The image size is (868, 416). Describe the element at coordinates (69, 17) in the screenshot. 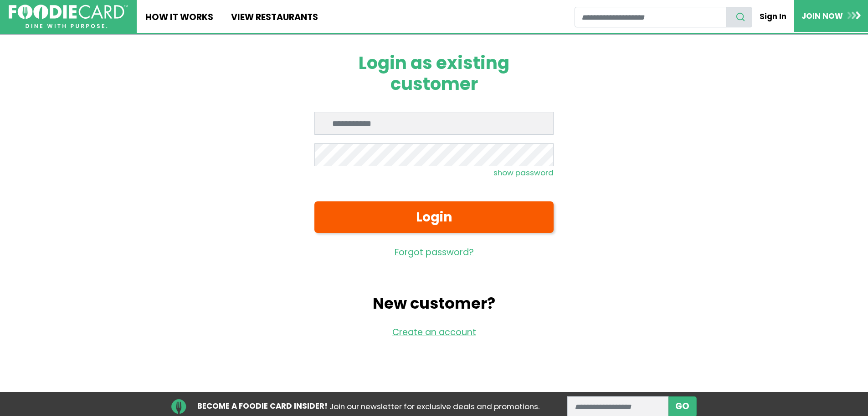

I see `img: FoodieCard; Eat, Drink, Save, Donate` at that location.